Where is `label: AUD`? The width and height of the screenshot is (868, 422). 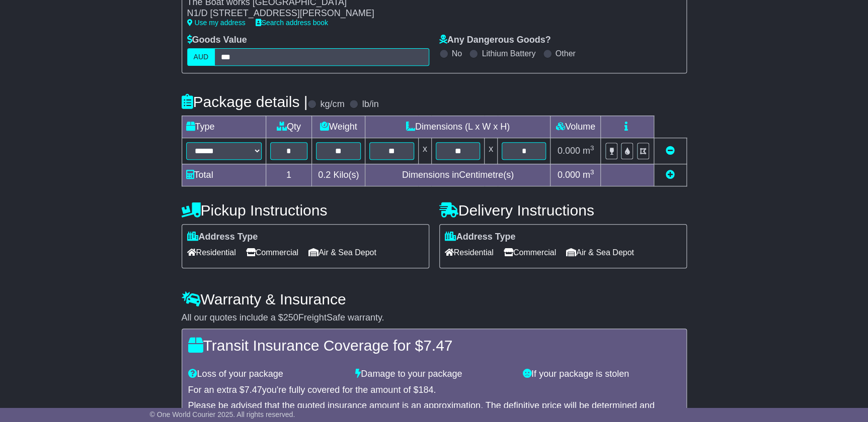
label: AUD is located at coordinates (201, 57).